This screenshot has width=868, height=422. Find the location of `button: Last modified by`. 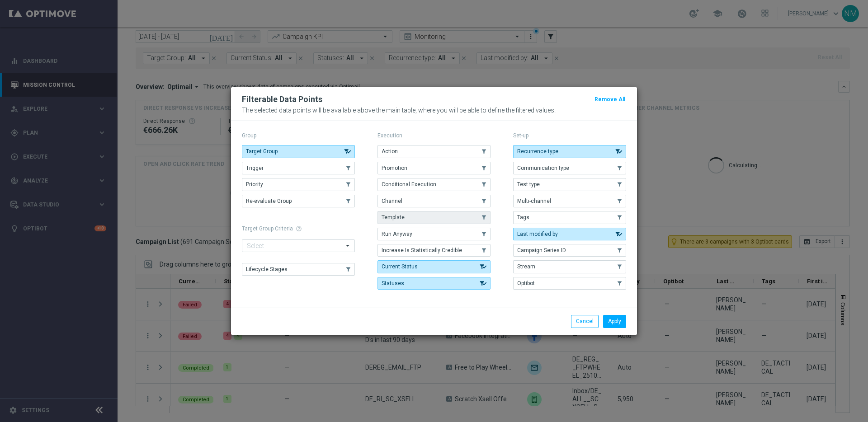

button: Last modified by is located at coordinates (569, 234).